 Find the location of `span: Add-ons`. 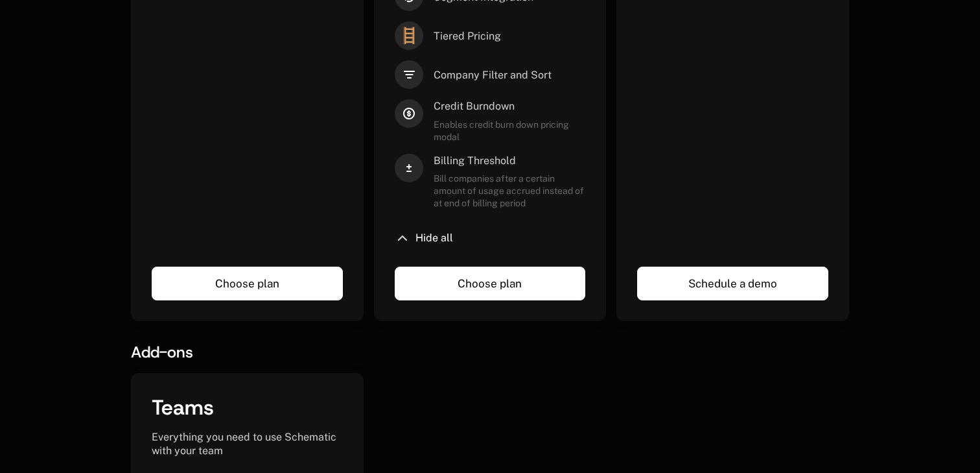

span: Add-ons is located at coordinates (162, 353).